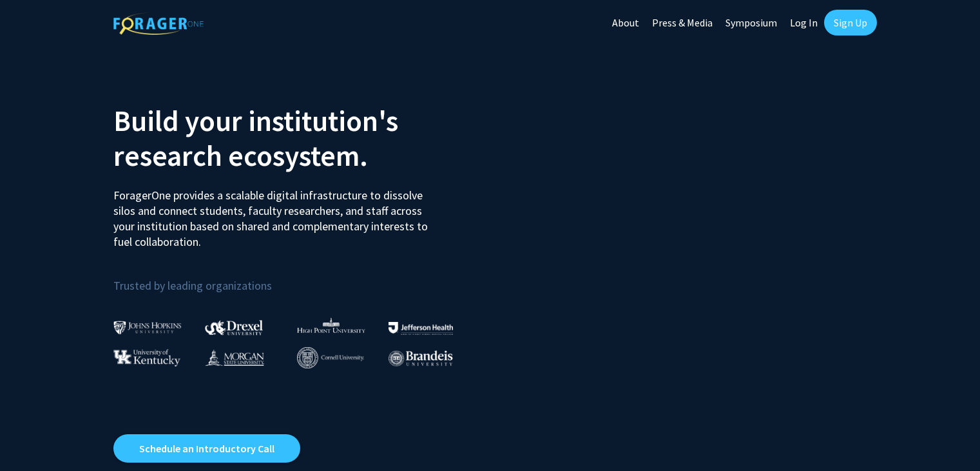  Describe the element at coordinates (851, 22) in the screenshot. I see `a: Sign Up` at that location.